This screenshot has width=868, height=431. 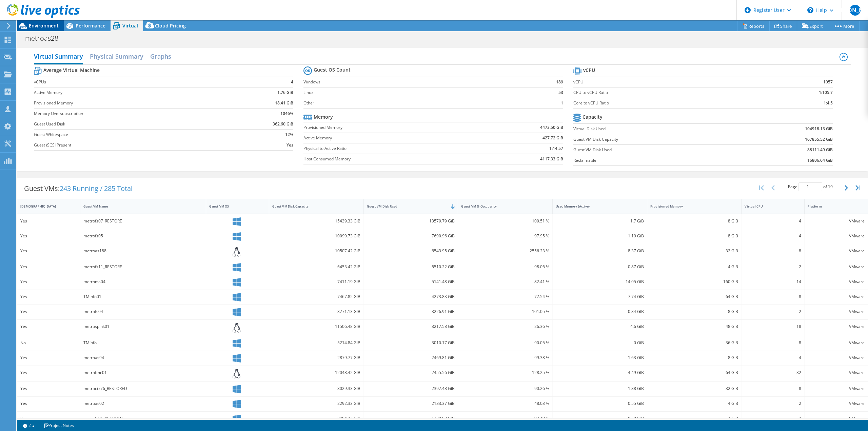 I want to click on b: 88111.49 GiB, so click(x=819, y=150).